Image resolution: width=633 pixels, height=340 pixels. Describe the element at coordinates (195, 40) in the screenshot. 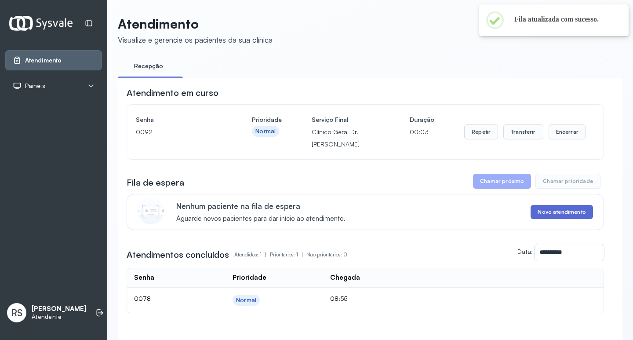

I see `div: Visualize e gerencie os pacientes da sua clínica` at that location.